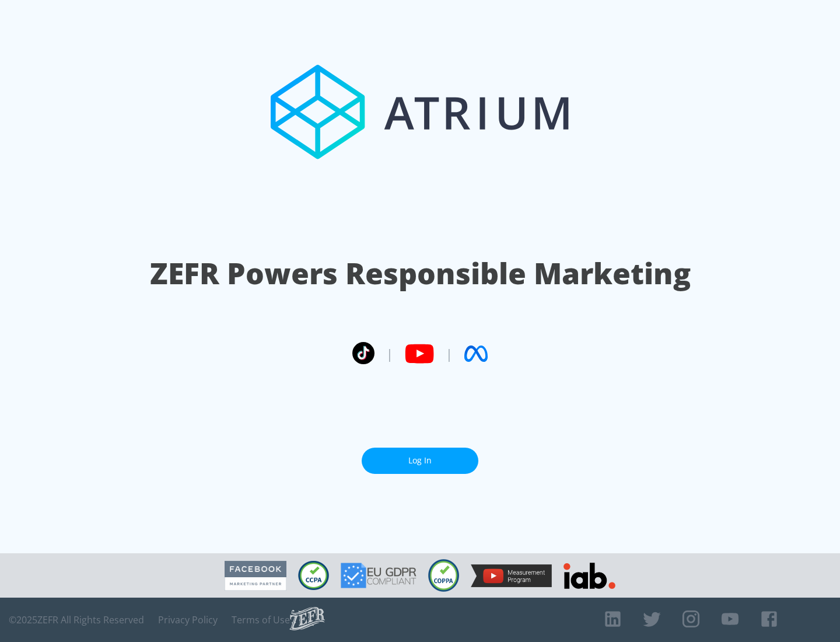 The height and width of the screenshot is (642, 840). I want to click on img: CCPA Compliant, so click(314, 576).